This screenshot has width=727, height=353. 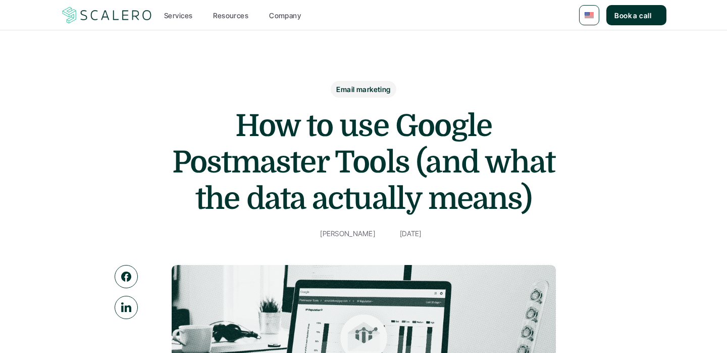 What do you see at coordinates (107, 15) in the screenshot?
I see `a: Scalero company logotype` at bounding box center [107, 15].